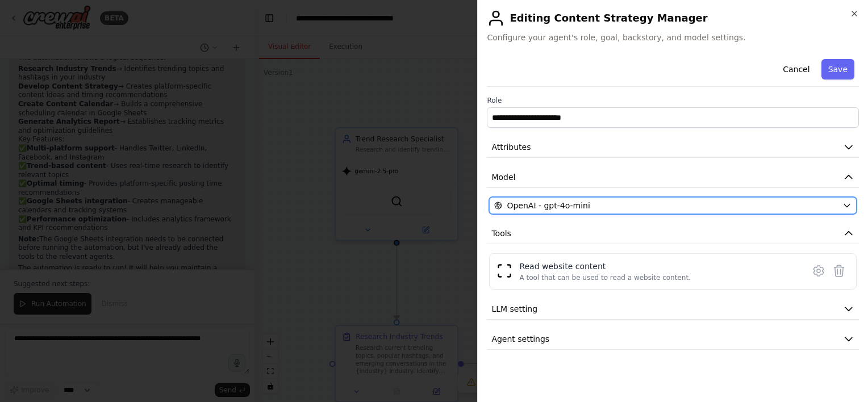  I want to click on button: Cancel, so click(795, 69).